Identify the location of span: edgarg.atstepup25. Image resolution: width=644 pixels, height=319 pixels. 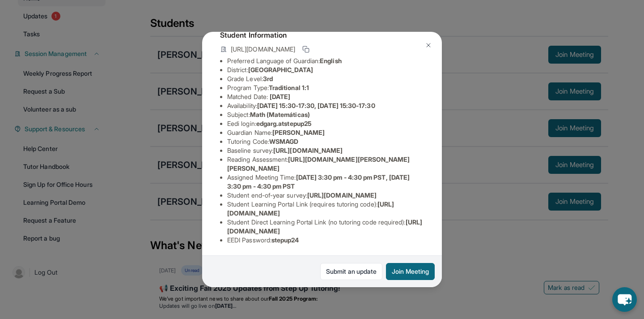
(283, 123).